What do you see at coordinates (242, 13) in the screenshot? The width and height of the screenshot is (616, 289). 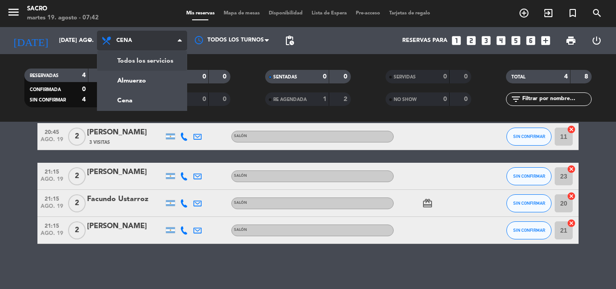 I see `span: Mapa de mesas` at bounding box center [242, 13].